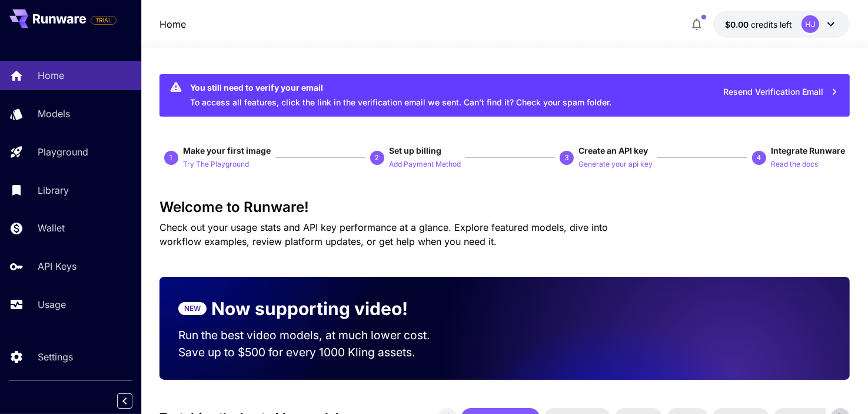  I want to click on span: Set up billing, so click(415, 150).